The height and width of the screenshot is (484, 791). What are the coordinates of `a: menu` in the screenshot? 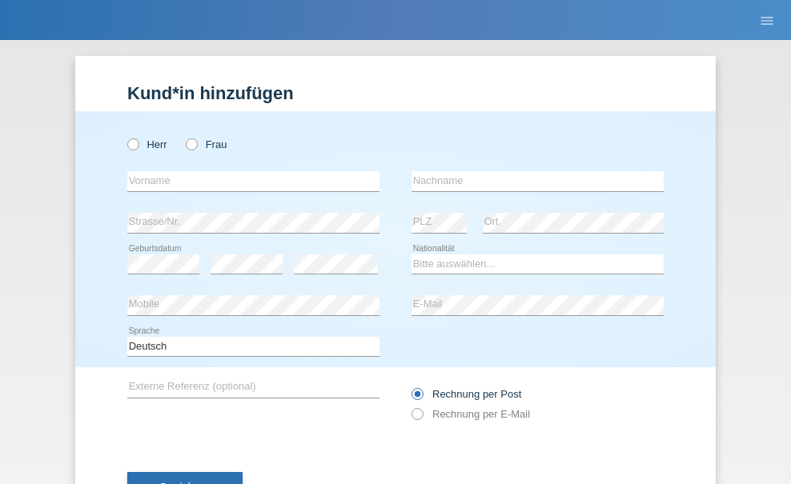 It's located at (767, 20).